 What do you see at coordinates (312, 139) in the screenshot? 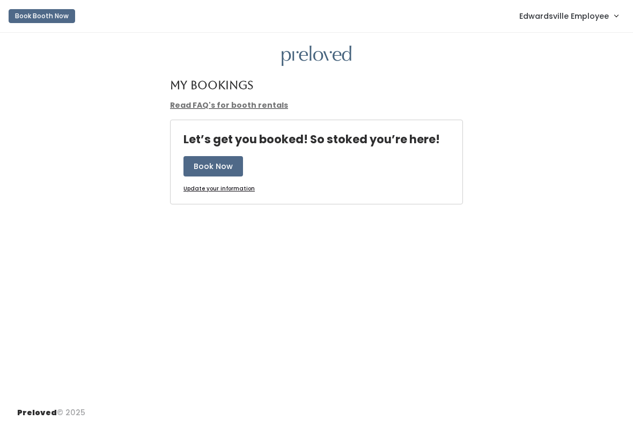
I see `h4: Let’s get you booked! So stoked you’re here!` at bounding box center [312, 139].